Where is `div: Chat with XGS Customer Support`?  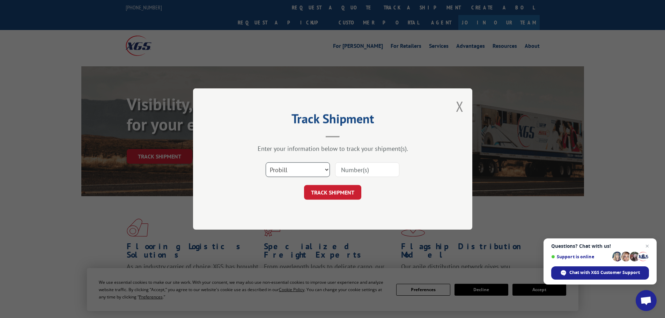
div: Chat with XGS Customer Support is located at coordinates (600, 273).